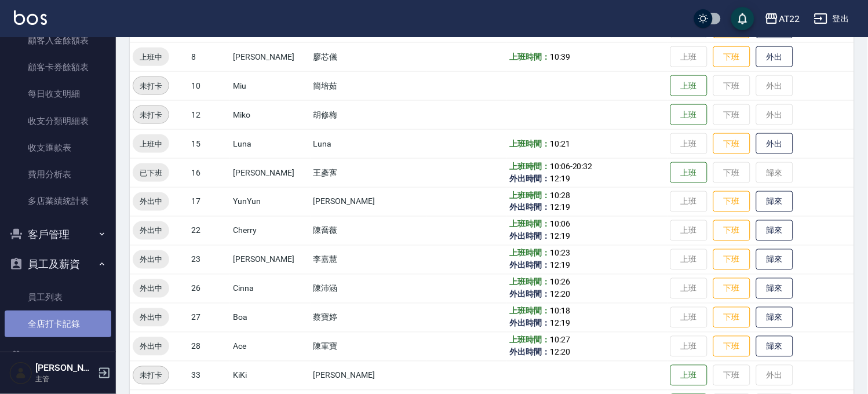  I want to click on td: Miu, so click(270, 85).